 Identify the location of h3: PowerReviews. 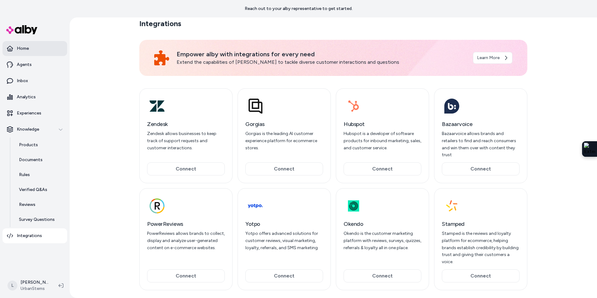
(186, 224).